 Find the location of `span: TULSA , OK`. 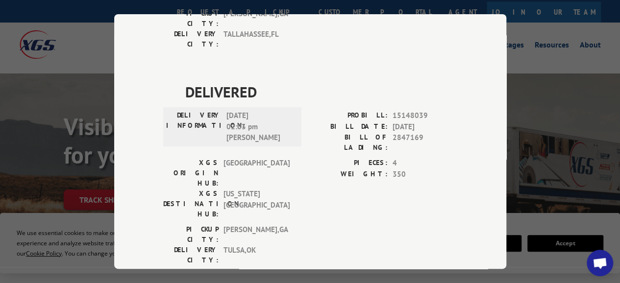

span: TULSA , OK is located at coordinates (256, 255).